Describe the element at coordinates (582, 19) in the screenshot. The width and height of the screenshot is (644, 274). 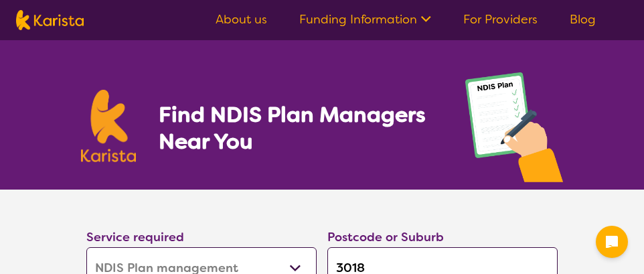
I see `a: Blog` at that location.